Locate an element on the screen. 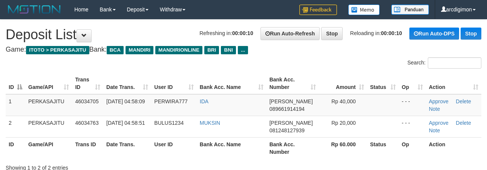 This screenshot has height=170, width=487. span: Rp 20,000 is located at coordinates (343, 123).